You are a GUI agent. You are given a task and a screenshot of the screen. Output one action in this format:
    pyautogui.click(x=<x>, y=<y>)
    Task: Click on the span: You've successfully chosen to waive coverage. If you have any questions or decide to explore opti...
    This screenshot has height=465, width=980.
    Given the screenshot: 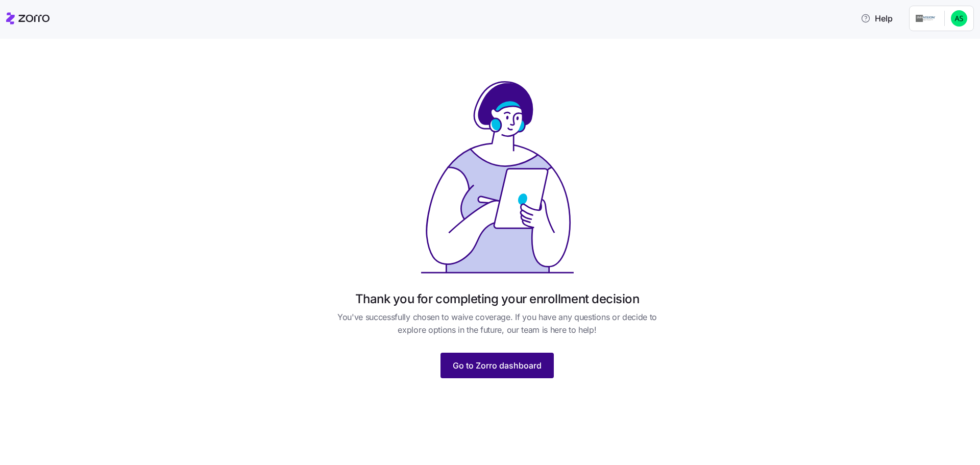 What is the action you would take?
    pyautogui.click(x=497, y=324)
    